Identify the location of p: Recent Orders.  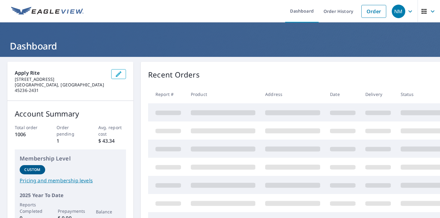
(174, 75).